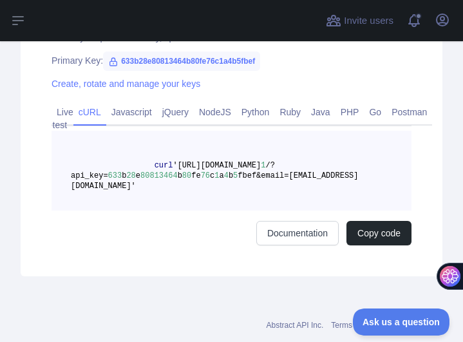 This screenshot has width=463, height=342. Describe the element at coordinates (138, 176) in the screenshot. I see `span: e` at that location.